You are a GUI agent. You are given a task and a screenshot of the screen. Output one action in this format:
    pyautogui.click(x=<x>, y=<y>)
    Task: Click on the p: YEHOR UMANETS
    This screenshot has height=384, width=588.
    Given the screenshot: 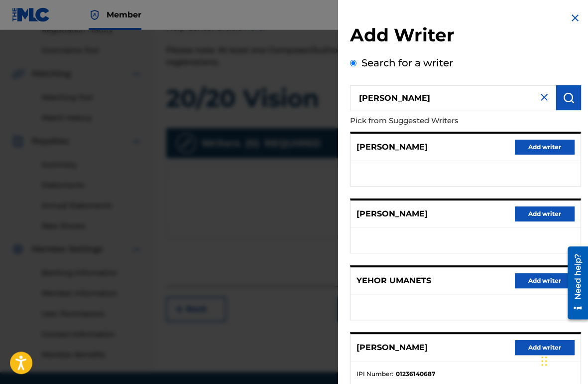 What is the action you would take?
    pyautogui.click(x=394, y=280)
    